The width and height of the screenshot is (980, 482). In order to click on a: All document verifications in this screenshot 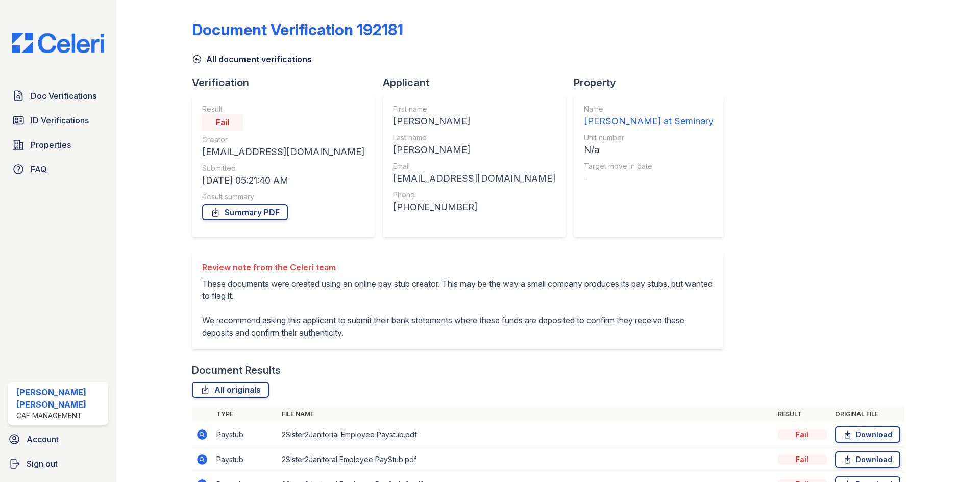, I will do `click(251, 59)`.